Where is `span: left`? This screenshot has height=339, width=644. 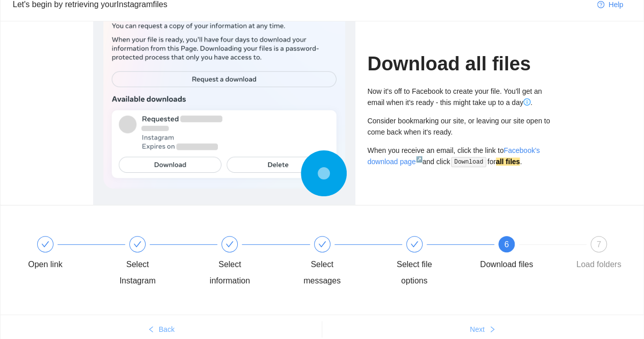 span: left is located at coordinates (151, 330).